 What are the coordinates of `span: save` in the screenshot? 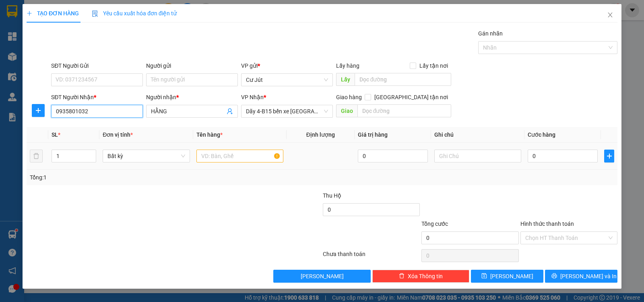 It's located at (484, 276).